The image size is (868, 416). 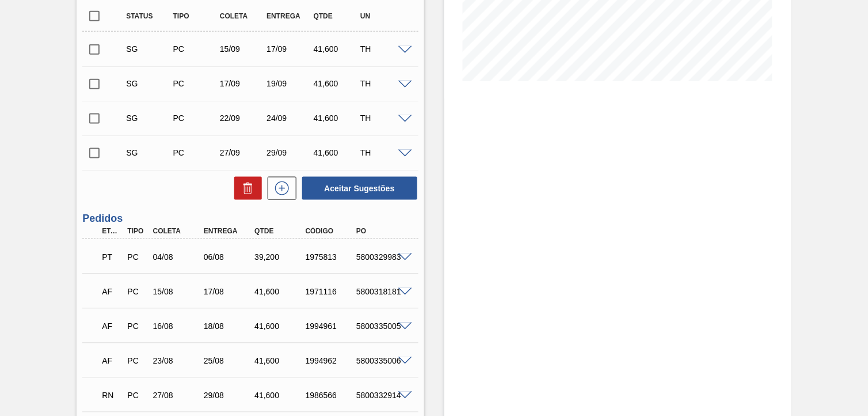 I want to click on p: RN, so click(x=112, y=396).